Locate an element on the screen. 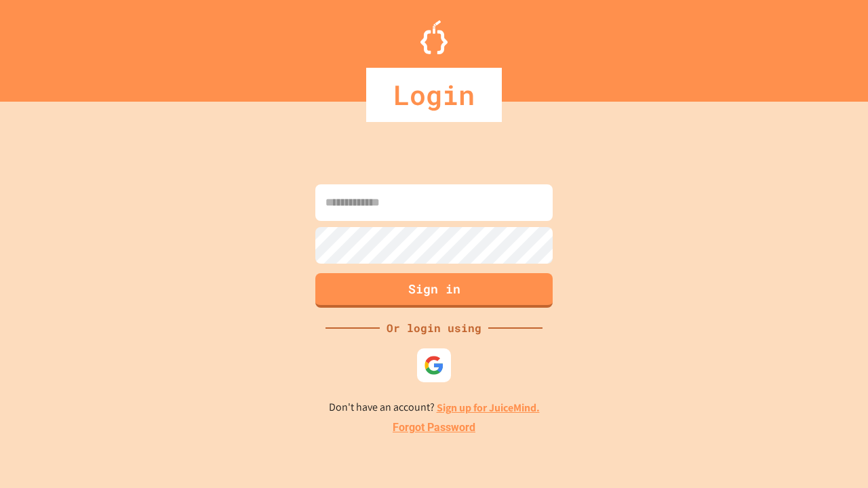  div: Login is located at coordinates (434, 95).